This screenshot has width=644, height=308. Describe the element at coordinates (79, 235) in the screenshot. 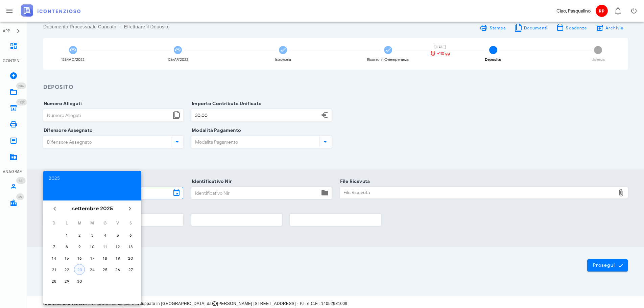

I see `div: 2` at that location.